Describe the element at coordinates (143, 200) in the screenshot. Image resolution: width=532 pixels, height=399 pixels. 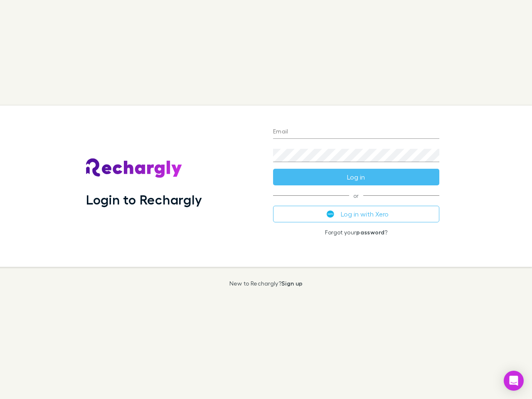
I see `h1: Login to Rechargly` at that location.